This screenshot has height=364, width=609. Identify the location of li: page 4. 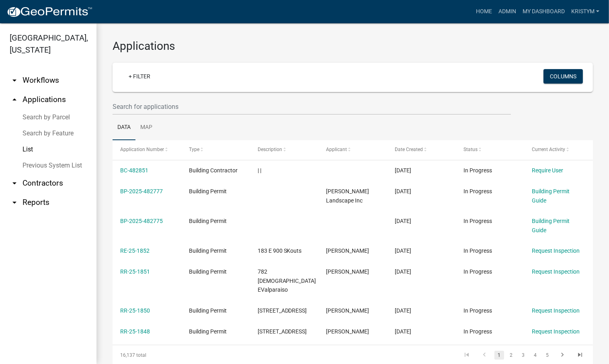
(536, 355).